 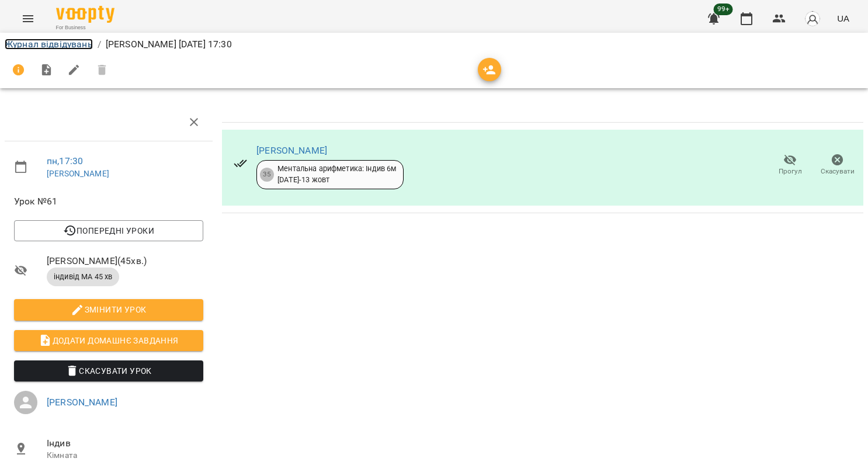 I want to click on img: Voopty Logo, so click(x=85, y=14).